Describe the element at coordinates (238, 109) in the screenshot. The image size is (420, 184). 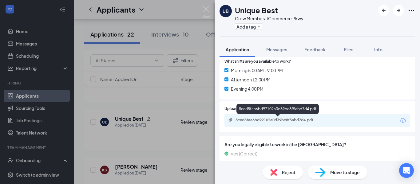
I see `span: Upload Resume` at that location.